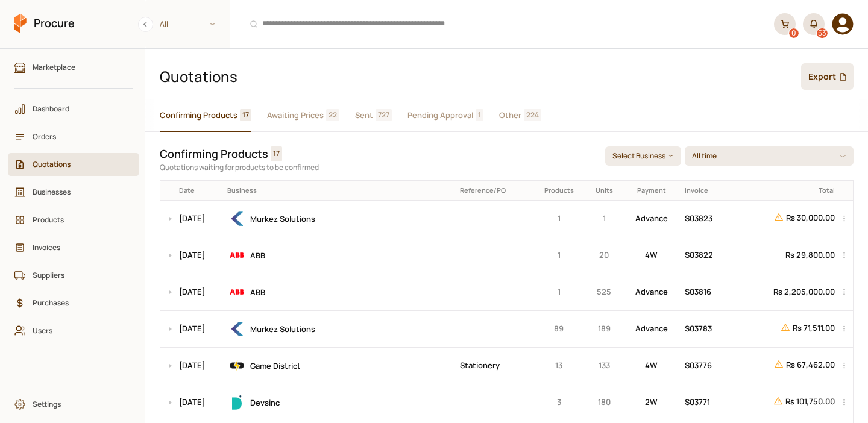  Describe the element at coordinates (74, 68) in the screenshot. I see `a: Marketplace` at that location.